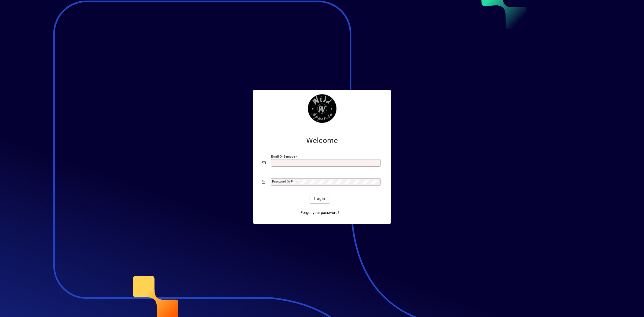 This screenshot has width=644, height=317. I want to click on span: Forgot your password?, so click(320, 213).